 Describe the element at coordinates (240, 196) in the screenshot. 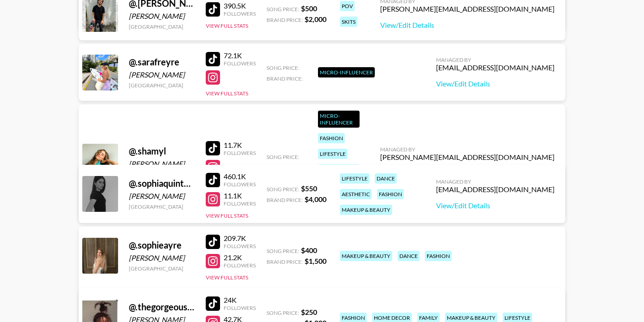

I see `div: 11.1K` at that location.